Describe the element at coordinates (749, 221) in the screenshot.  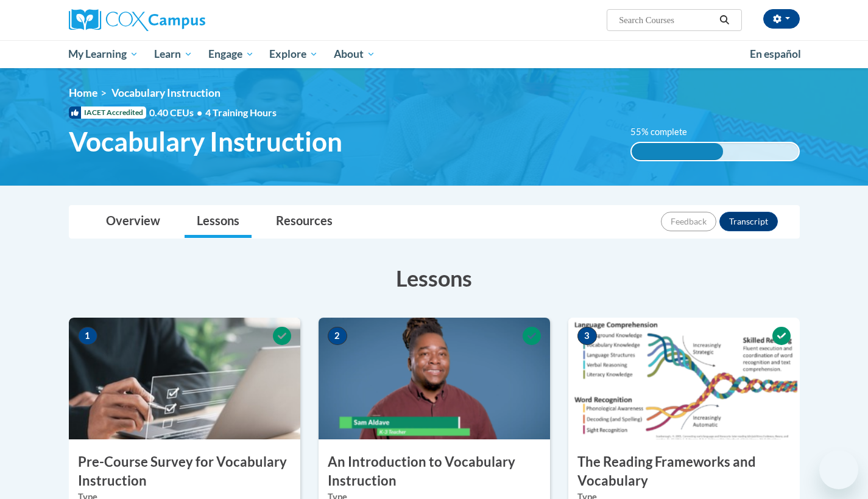
I see `button: Transcript` at that location.